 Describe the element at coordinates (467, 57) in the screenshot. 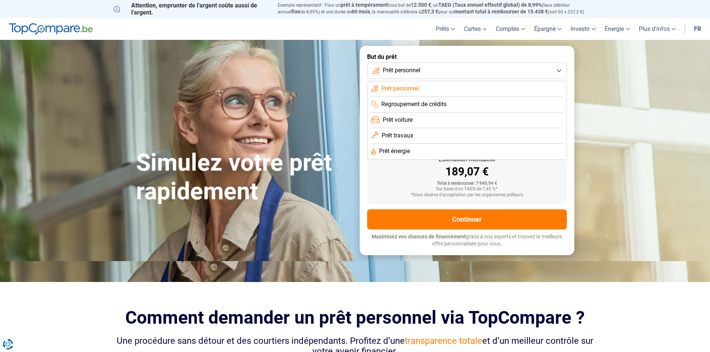

I see `label: But du prêt` at that location.